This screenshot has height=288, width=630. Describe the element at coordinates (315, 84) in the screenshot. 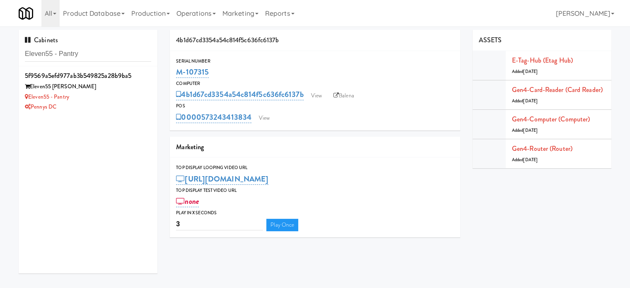

I see `div: Computer` at that location.